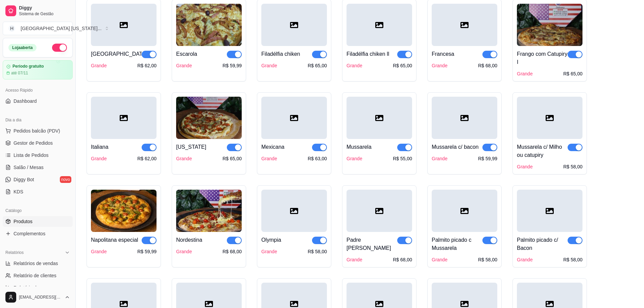  Describe the element at coordinates (60, 48) in the screenshot. I see `button: Alterar Status` at that location.